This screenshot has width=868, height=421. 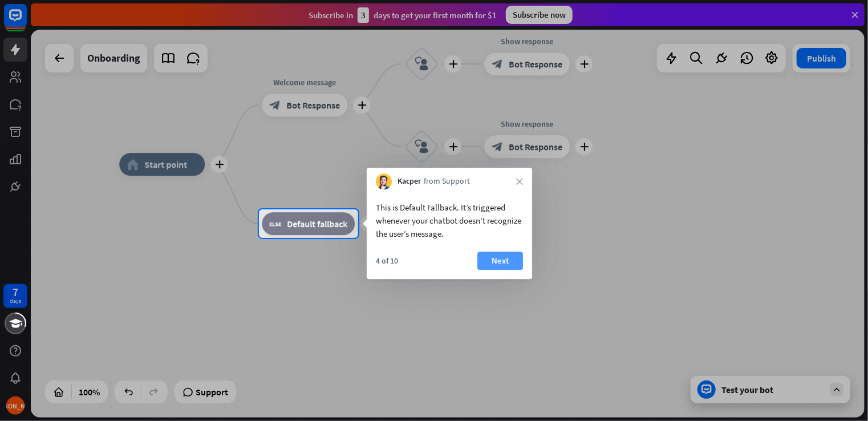 I want to click on i: close, so click(x=520, y=181).